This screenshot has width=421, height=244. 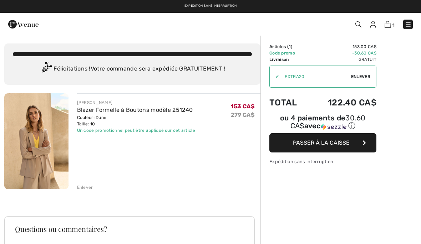 What do you see at coordinates (361, 77) in the screenshot?
I see `span: Enlever` at bounding box center [361, 77].